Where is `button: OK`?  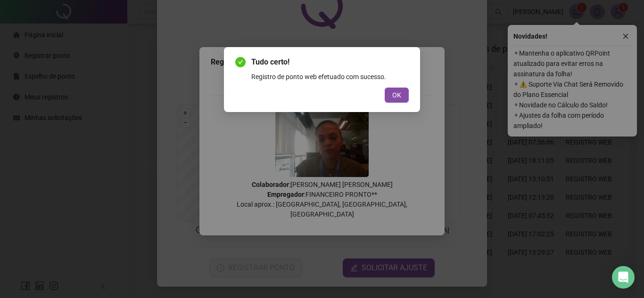
button: OK is located at coordinates (397, 95).